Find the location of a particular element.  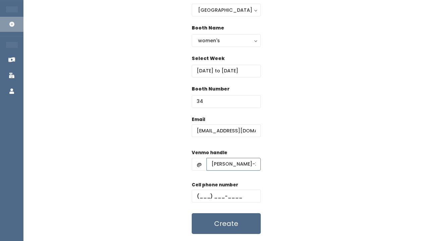

label: Select Week is located at coordinates (208, 58).